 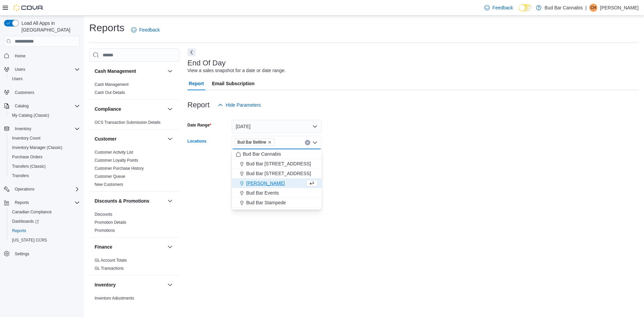 What do you see at coordinates (134, 90) in the screenshot?
I see `div: Cash Management` at bounding box center [134, 90].